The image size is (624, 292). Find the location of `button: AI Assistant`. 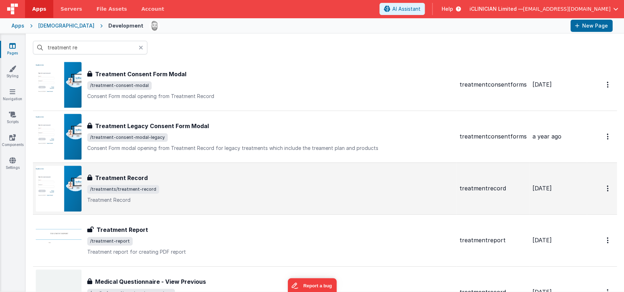

button: AI Assistant is located at coordinates (402, 9).